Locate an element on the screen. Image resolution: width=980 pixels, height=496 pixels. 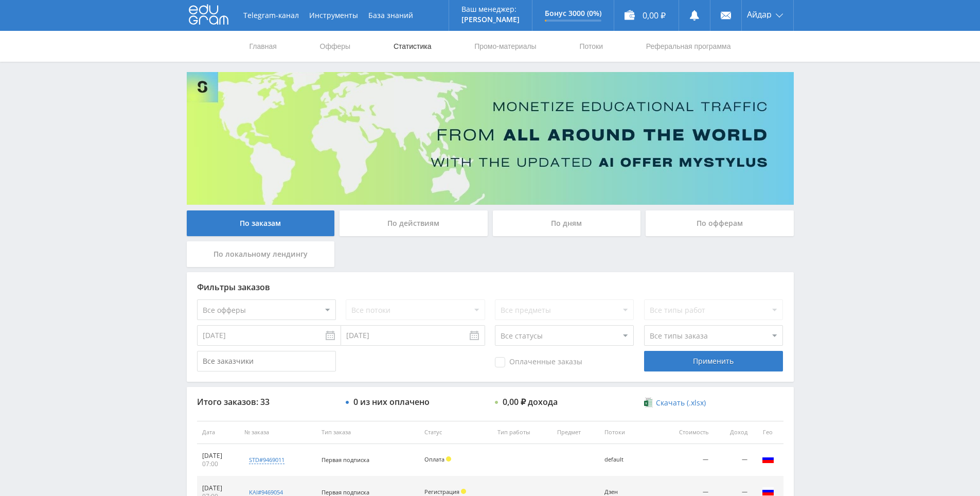
span: Регистрация is located at coordinates (442, 491).